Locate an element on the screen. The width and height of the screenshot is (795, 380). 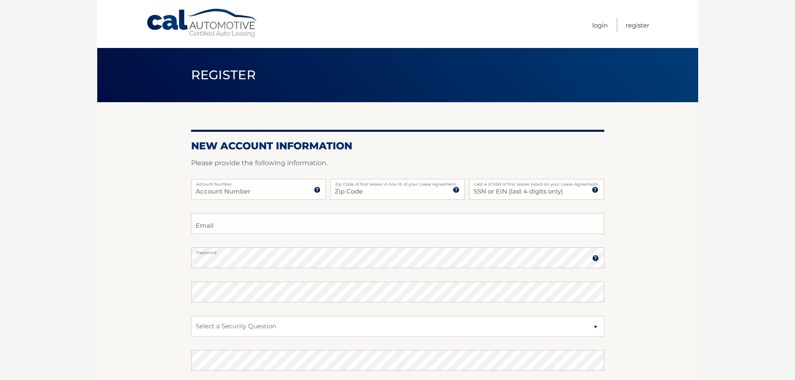
a: Register is located at coordinates (637, 25).